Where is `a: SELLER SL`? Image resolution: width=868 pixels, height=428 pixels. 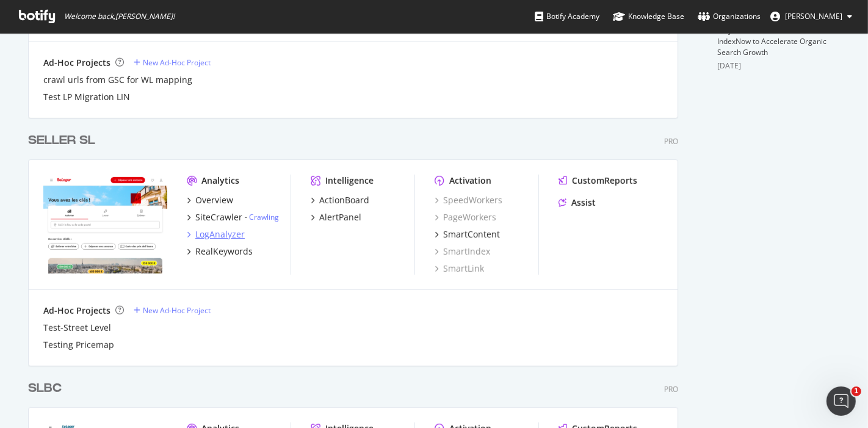
a: SELLER SL is located at coordinates (64, 141).